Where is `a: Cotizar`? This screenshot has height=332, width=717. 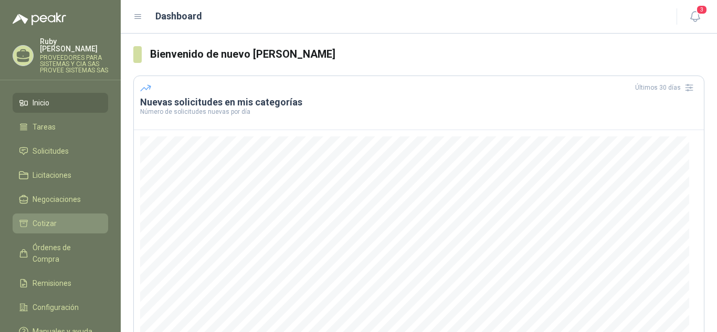 a: Cotizar is located at coordinates (60, 224).